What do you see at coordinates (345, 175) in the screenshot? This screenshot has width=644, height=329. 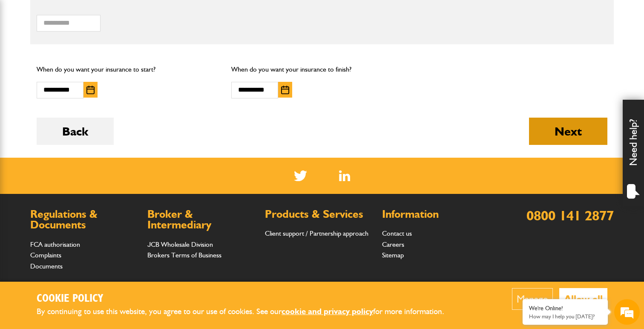 I see `a: LinkedIn` at bounding box center [345, 175].